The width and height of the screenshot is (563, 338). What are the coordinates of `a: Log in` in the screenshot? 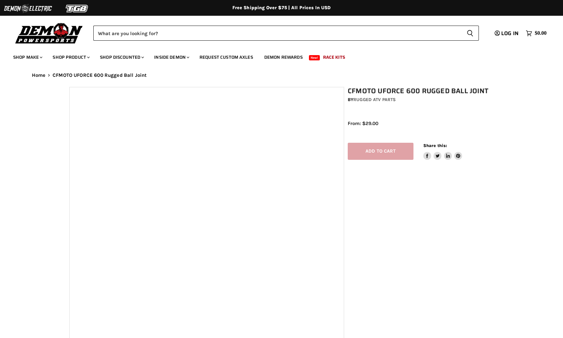 It's located at (507, 33).